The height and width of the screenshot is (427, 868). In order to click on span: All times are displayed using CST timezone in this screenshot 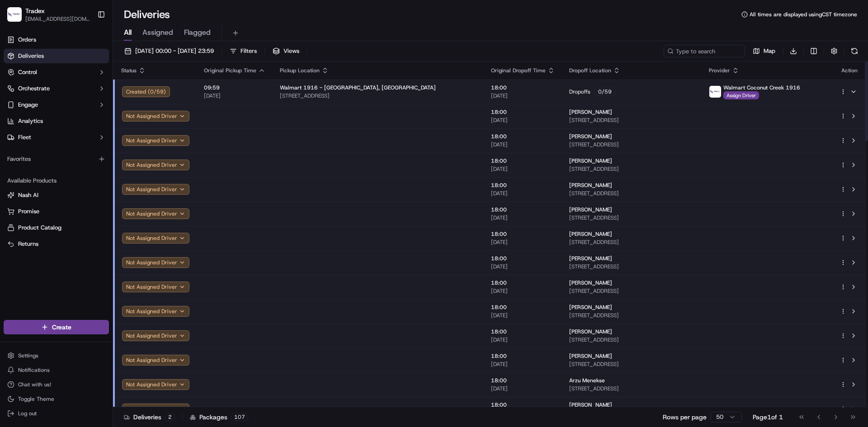, I will do `click(803, 15)`.